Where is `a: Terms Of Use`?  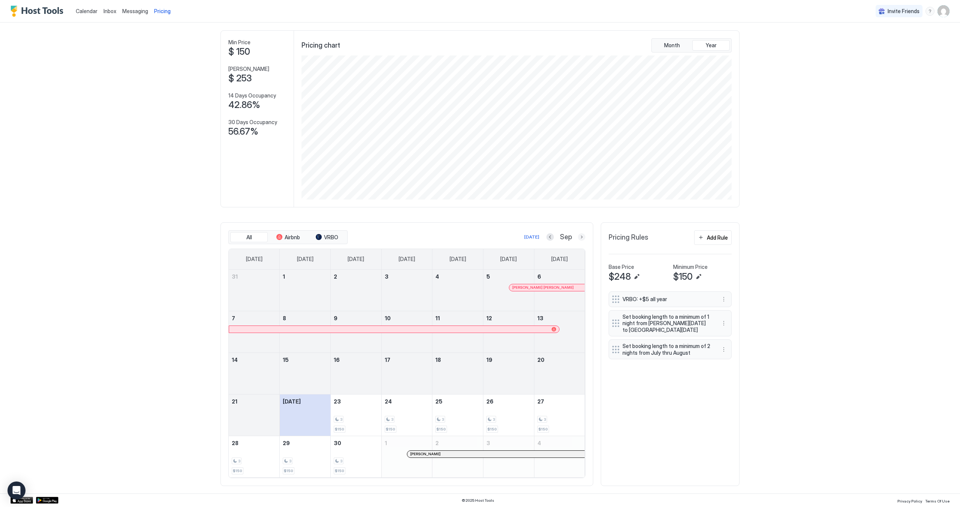
a: Terms Of Use is located at coordinates (937, 500).